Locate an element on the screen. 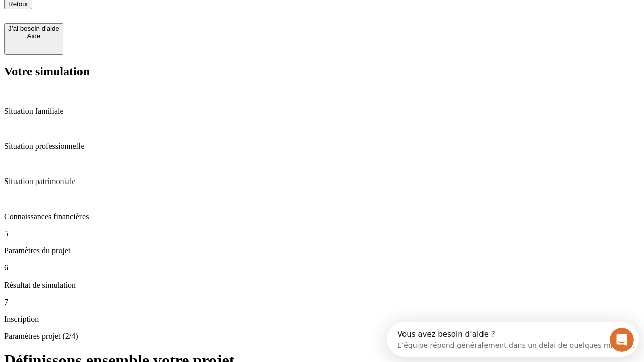 This screenshot has width=644, height=362. p: Inscription is located at coordinates (322, 319).